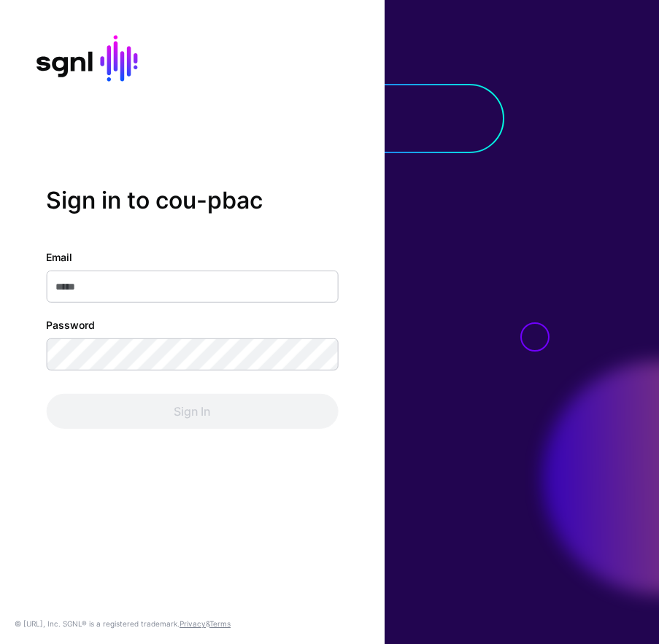  I want to click on a: Privacy, so click(193, 624).